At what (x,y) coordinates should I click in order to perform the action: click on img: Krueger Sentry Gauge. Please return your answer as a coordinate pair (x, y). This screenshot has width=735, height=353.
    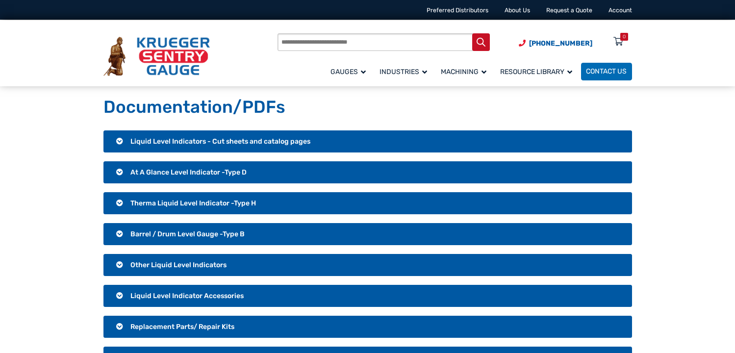
    Looking at the image, I should click on (156, 56).